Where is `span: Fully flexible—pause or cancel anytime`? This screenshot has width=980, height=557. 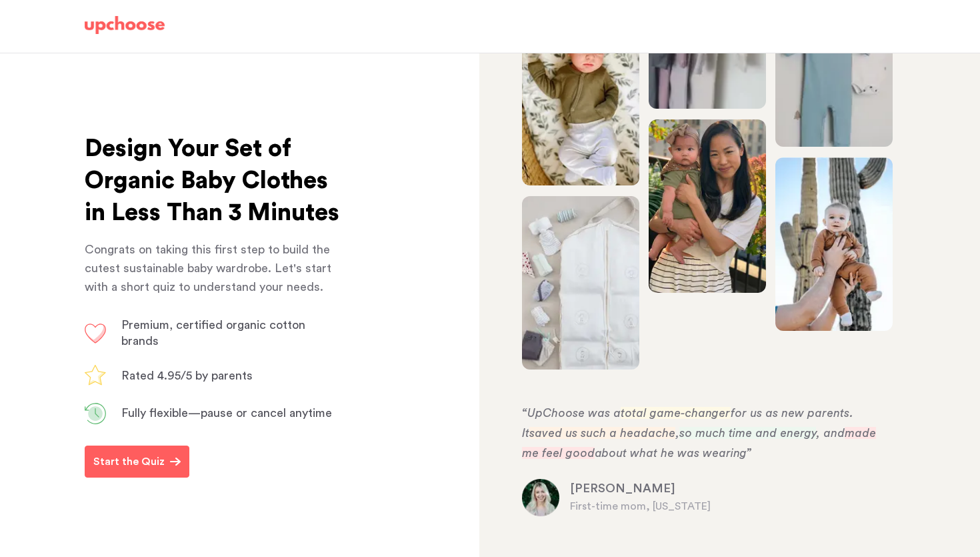 span: Fully flexible—pause or cancel anytime is located at coordinates (227, 412).